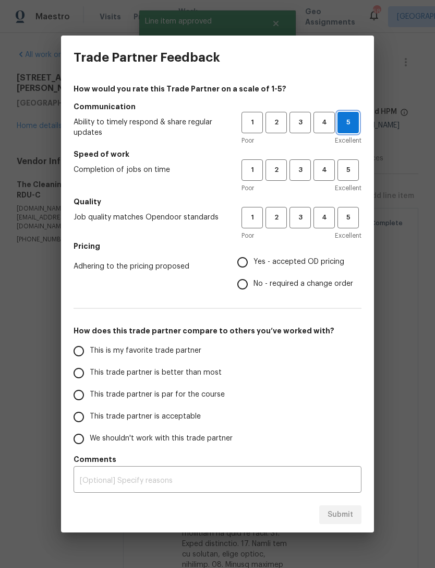 This screenshot has width=435, height=568. Describe the element at coordinates (149, 170) in the screenshot. I see `span: Completion of jobs on time` at that location.